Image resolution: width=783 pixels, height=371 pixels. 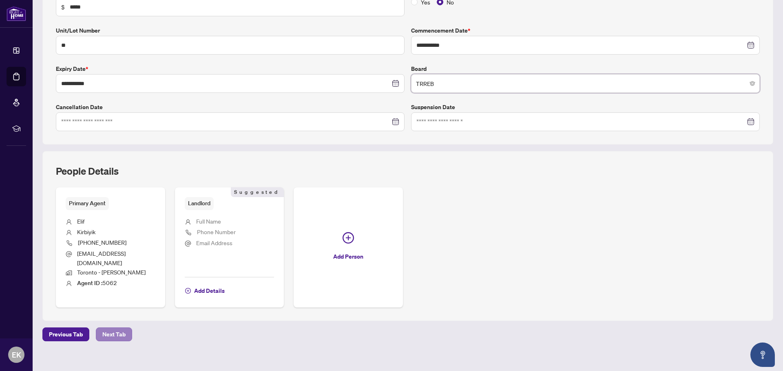 I want to click on span: Next Tab, so click(x=114, y=335).